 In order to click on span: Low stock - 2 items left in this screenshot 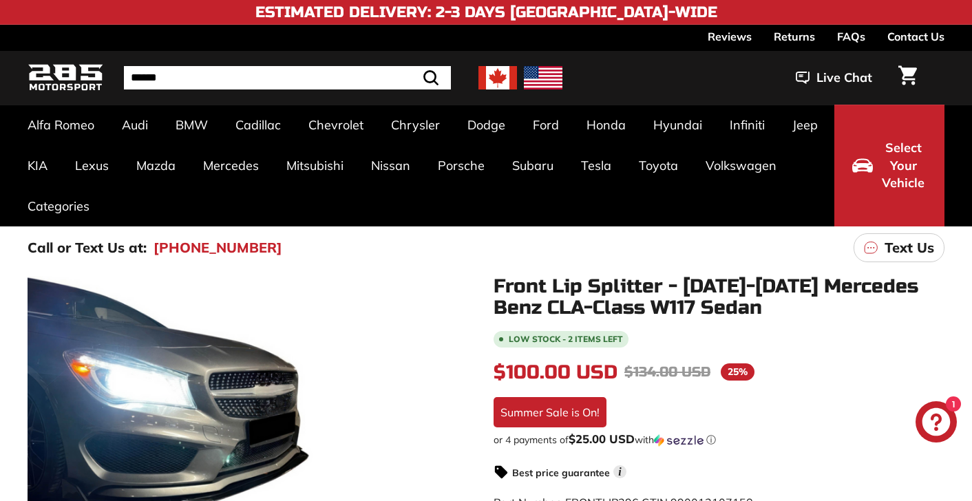, I will do `click(566, 340)`.